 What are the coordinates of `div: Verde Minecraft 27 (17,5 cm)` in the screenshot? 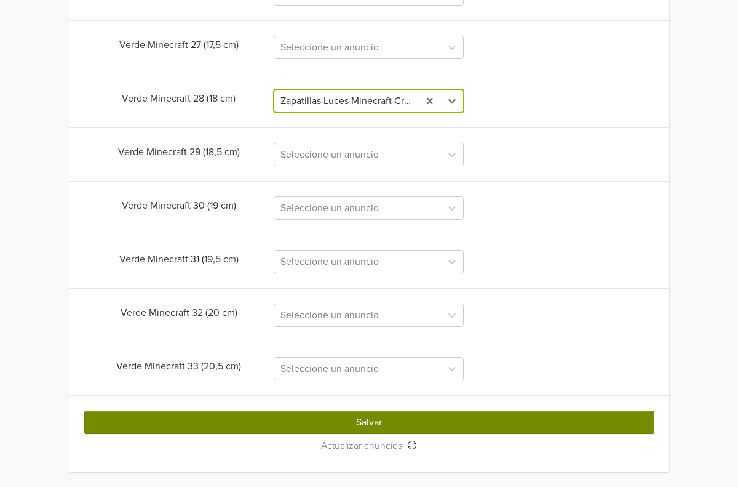 It's located at (179, 47).